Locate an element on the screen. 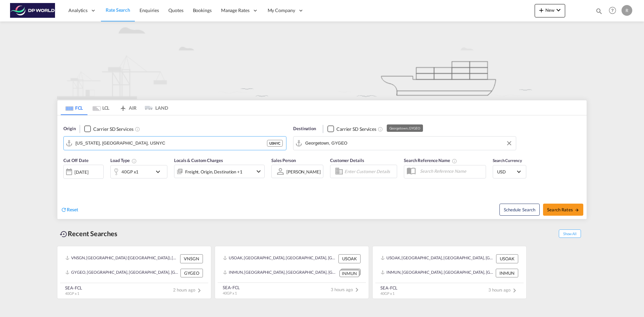 The height and width of the screenshot is (317, 644). input: Enter Customer Details is located at coordinates (370, 171).